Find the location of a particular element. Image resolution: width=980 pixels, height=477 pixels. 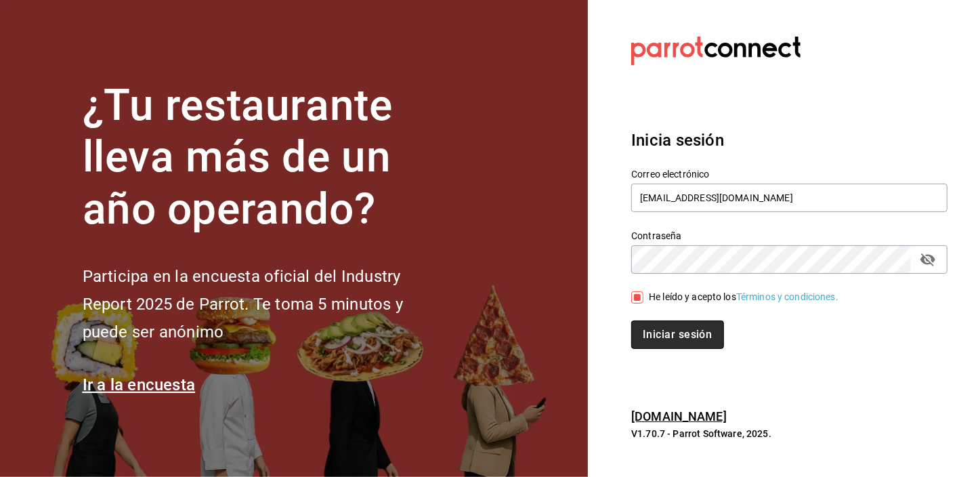

h2: Participa en la encuesta oficial del Industry Report 2025 de Parrot. Te toma 5 minutos y puede se... is located at coordinates (265, 305).